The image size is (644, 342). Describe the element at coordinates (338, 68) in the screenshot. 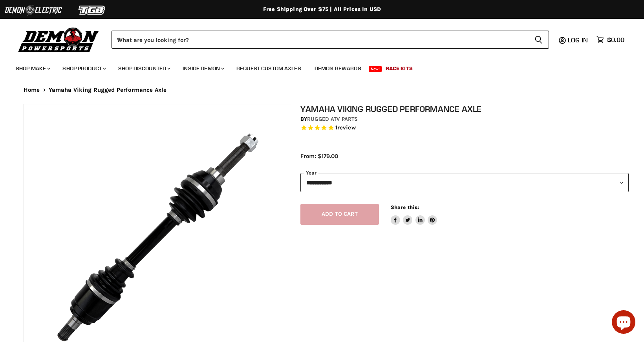

I see `a: Demon Rewards` at that location.